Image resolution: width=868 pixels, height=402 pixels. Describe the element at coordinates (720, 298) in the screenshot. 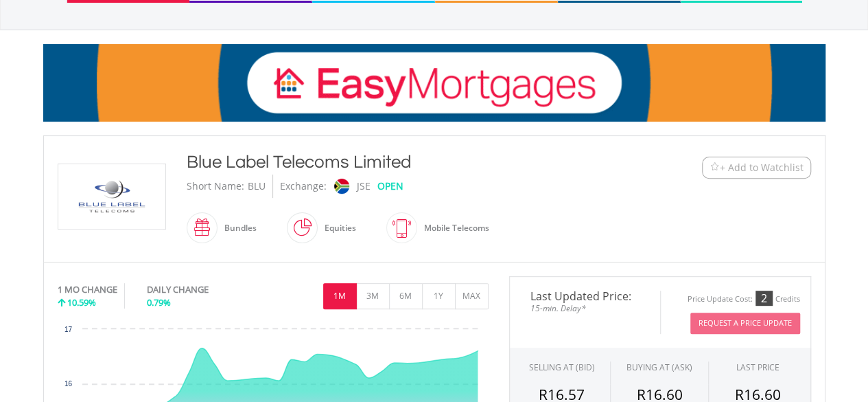

I see `div: Price Update Cost:` at that location.